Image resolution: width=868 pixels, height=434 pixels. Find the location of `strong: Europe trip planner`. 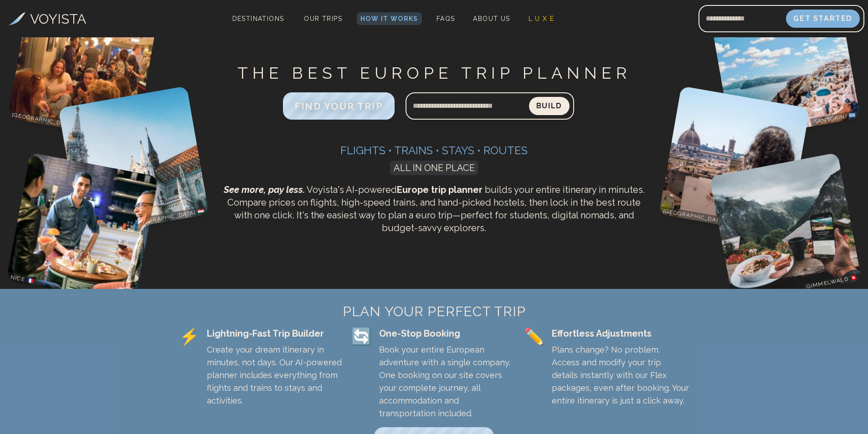

strong: Europe trip planner is located at coordinates (440, 190).